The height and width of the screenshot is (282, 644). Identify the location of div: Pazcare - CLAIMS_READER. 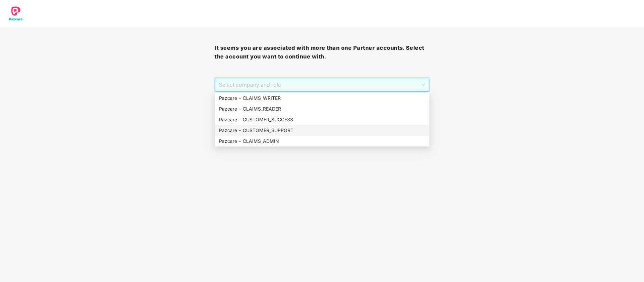
(322, 109).